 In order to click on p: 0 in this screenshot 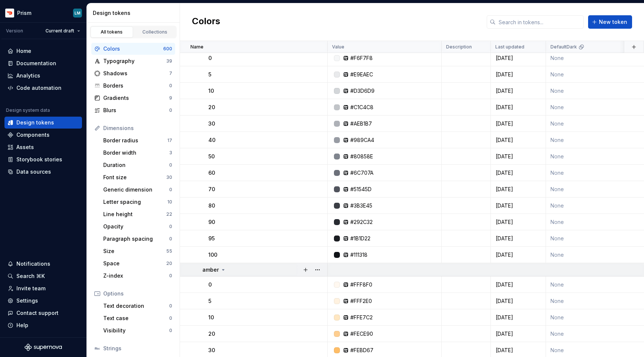, I will do `click(210, 58)`.